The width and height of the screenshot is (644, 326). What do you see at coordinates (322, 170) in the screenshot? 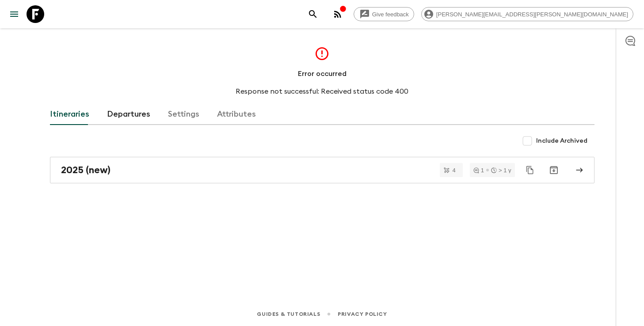
I see `a: 2025 (new)` at bounding box center [322, 170].